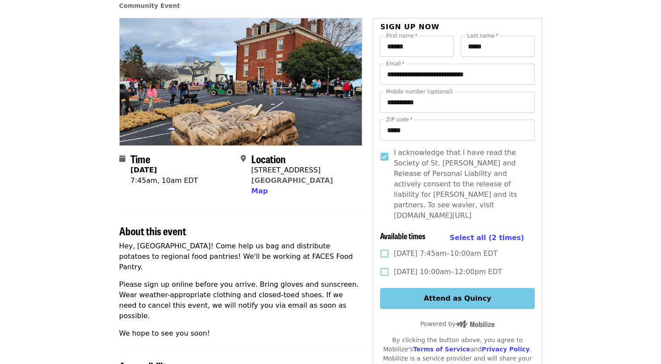 The width and height of the screenshot is (661, 364). I want to click on input: Mobile number (optional), so click(457, 102).